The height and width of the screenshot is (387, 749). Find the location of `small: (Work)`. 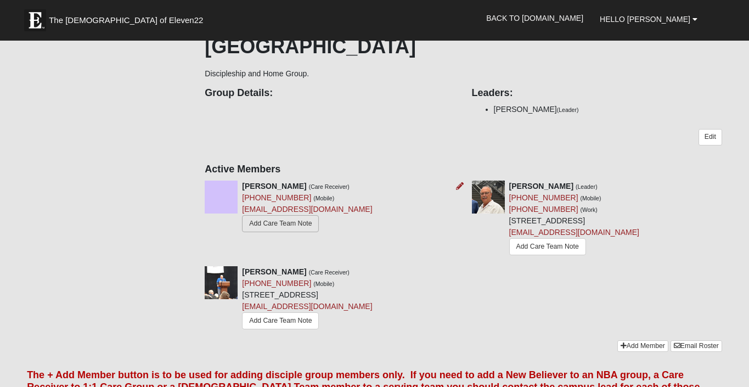

small: (Work) is located at coordinates (589, 210).